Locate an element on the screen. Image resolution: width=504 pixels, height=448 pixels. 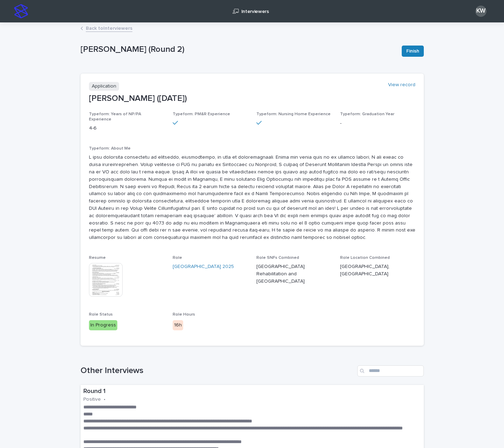
p: Round 1 is located at coordinates (252, 392).